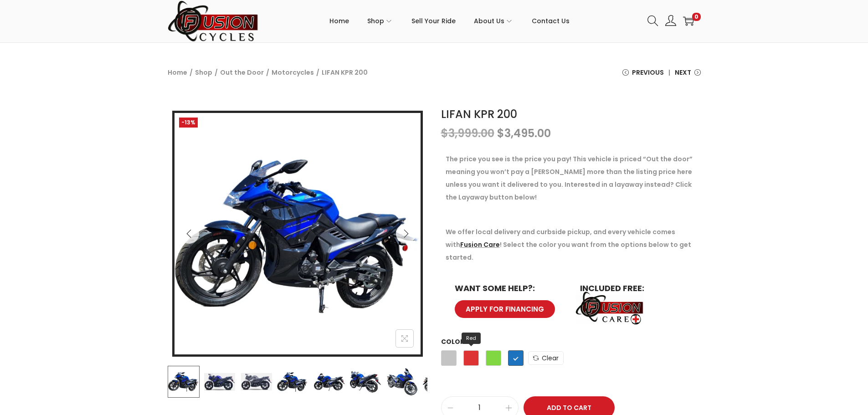 The width and height of the screenshot is (868, 415). What do you see at coordinates (242, 72) in the screenshot?
I see `a: Out the Door` at bounding box center [242, 72].